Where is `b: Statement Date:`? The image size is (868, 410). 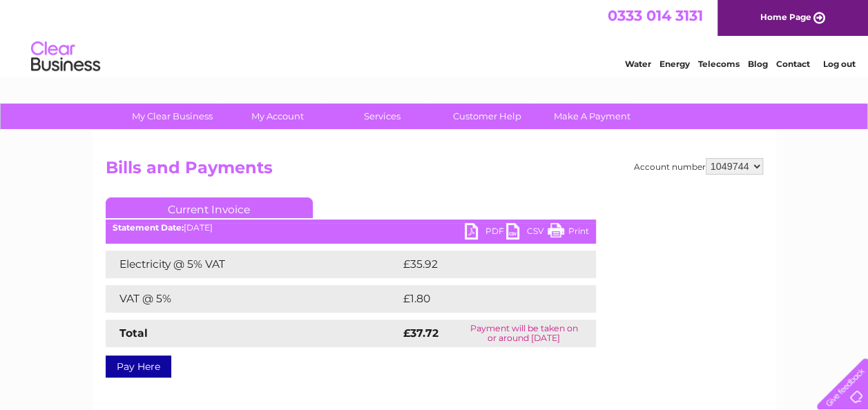
b: Statement Date: is located at coordinates (148, 227).